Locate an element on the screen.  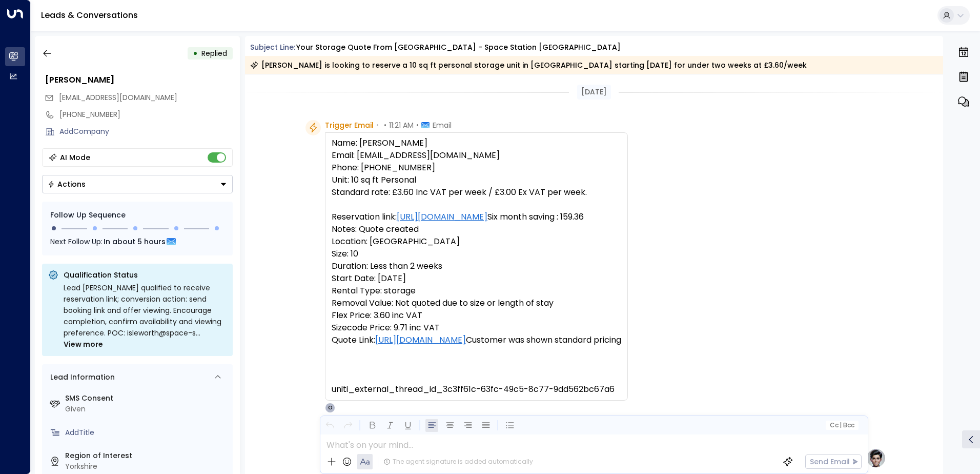
div: O is located at coordinates (330, 407).